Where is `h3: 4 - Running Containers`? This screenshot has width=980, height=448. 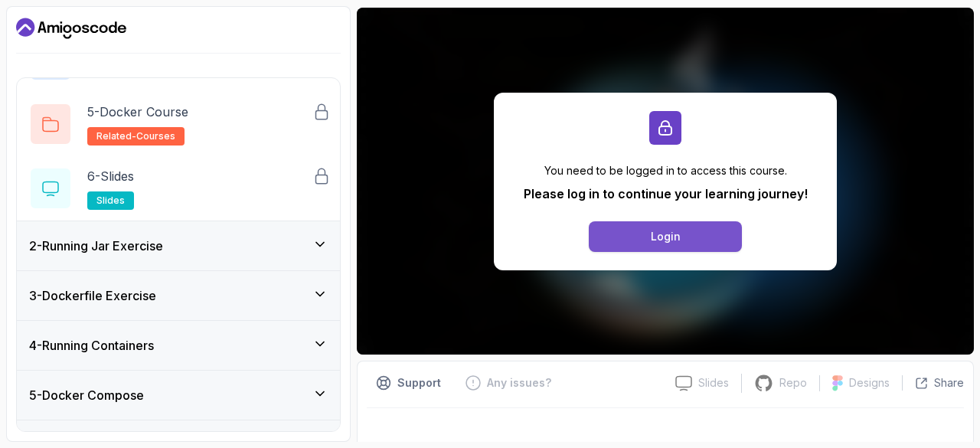 h3: 4 - Running Containers is located at coordinates (91, 346).